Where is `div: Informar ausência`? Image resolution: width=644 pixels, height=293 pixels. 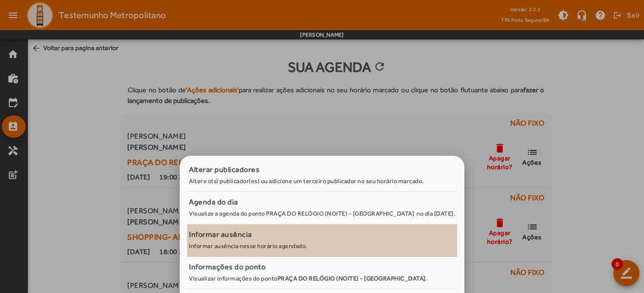
div: Informar ausência is located at coordinates (322, 235).